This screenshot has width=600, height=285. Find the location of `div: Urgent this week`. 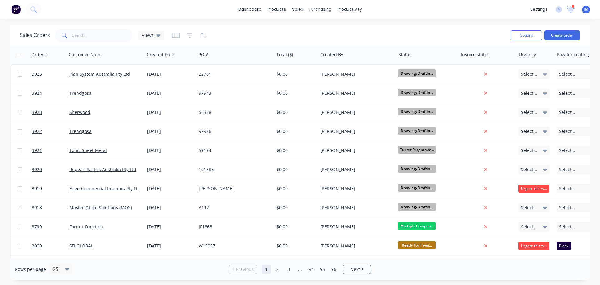

div: Urgent this week is located at coordinates (534, 189).